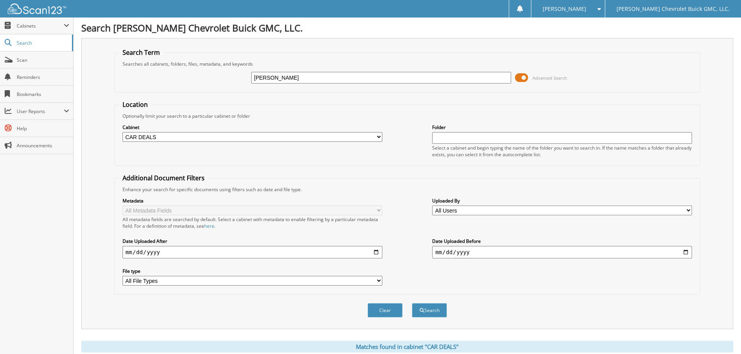 The image size is (741, 354). What do you see at coordinates (43, 128) in the screenshot?
I see `span: Help` at bounding box center [43, 128].